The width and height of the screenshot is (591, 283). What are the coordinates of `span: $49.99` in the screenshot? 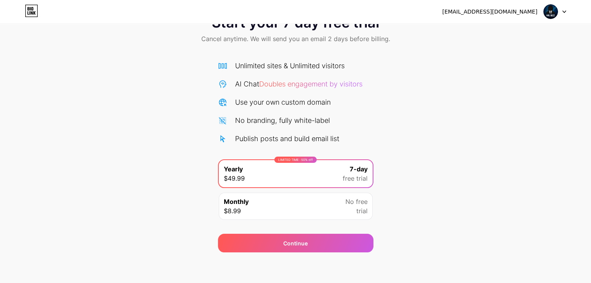 It's located at (234, 179).